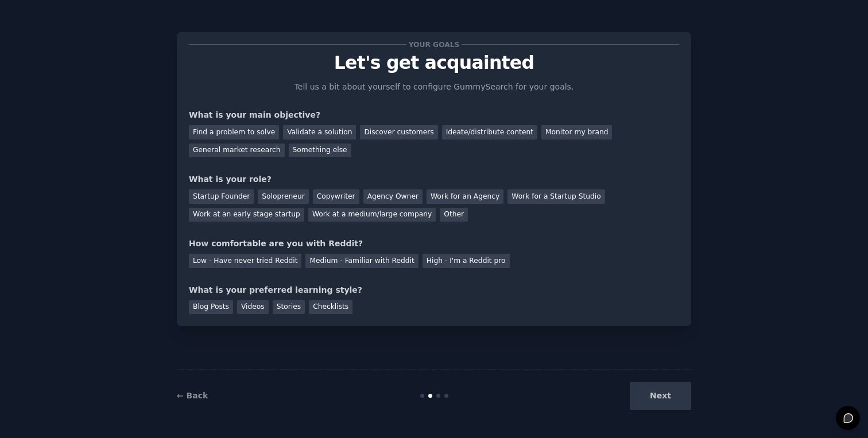  Describe the element at coordinates (234, 132) in the screenshot. I see `div: Find a problem to solve` at that location.